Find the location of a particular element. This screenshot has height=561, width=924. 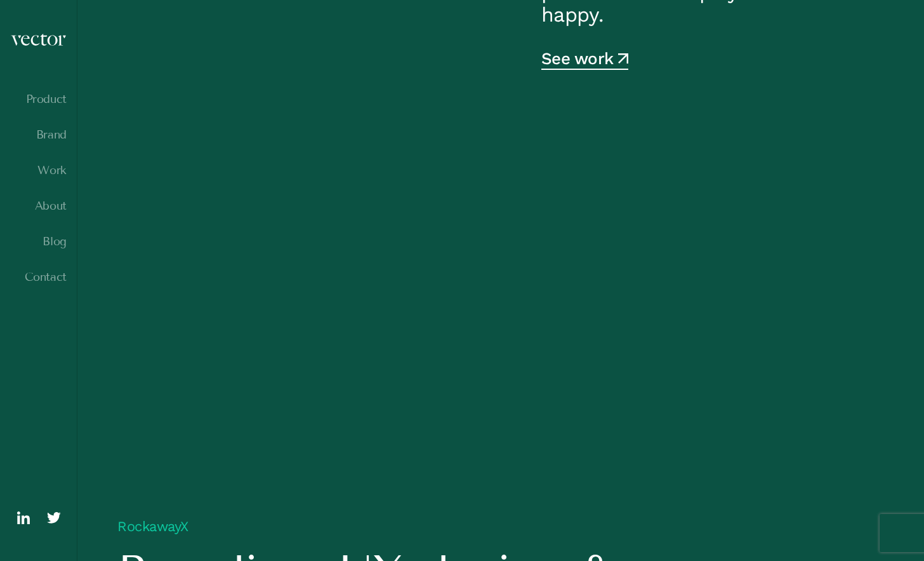

a: Product is located at coordinates (38, 99).